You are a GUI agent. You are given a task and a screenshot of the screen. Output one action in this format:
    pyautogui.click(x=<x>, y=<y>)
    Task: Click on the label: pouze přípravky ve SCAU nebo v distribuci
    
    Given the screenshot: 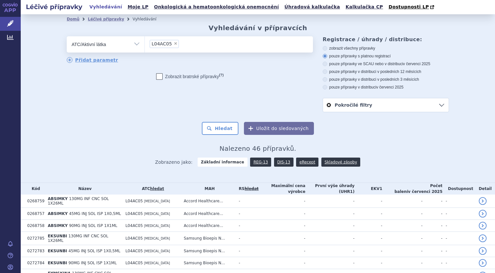 What is the action you would take?
    pyautogui.click(x=386, y=64)
    